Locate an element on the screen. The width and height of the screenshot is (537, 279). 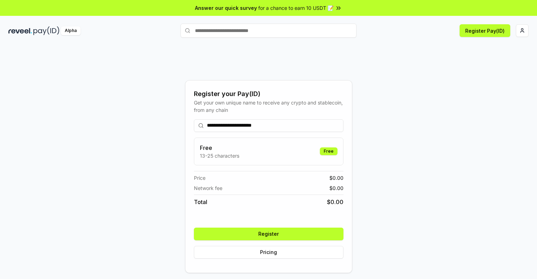
div: Register your Pay(ID) is located at coordinates (268, 94).